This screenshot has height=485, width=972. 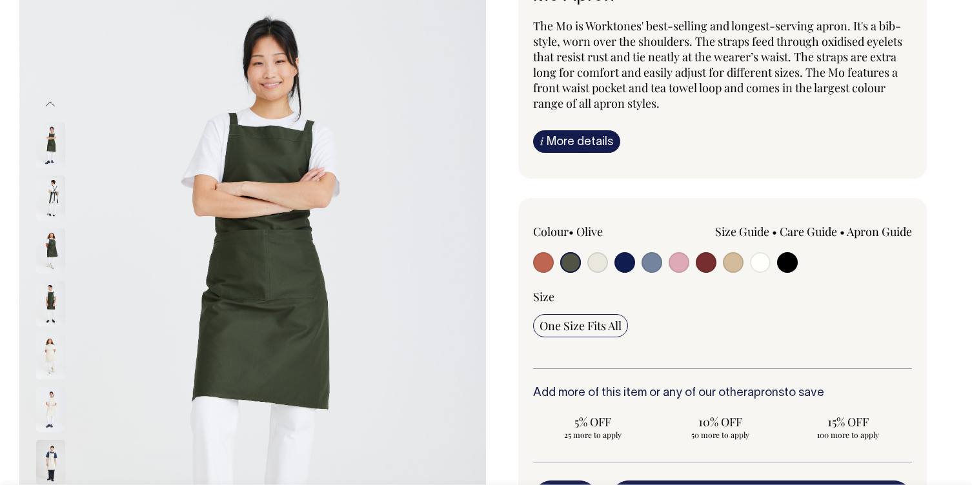 What do you see at coordinates (721, 435) in the screenshot?
I see `span: 50 more to apply` at bounding box center [721, 435].